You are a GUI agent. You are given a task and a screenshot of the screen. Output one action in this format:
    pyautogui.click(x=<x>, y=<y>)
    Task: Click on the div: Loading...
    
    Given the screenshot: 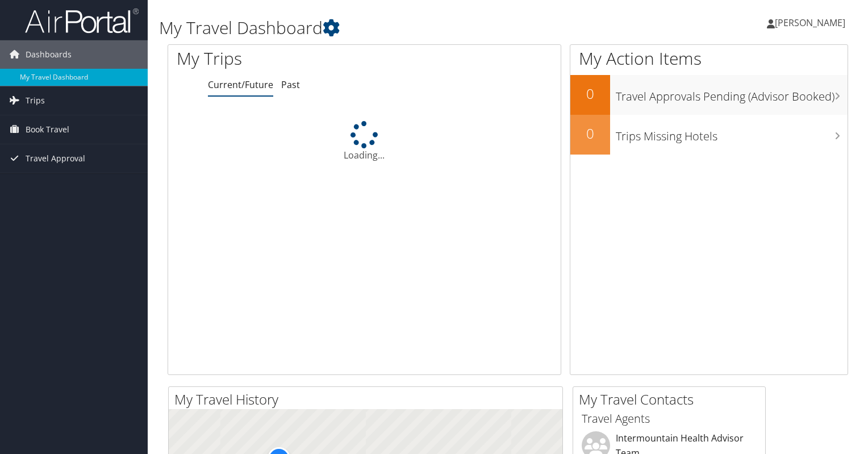 What is the action you would take?
    pyautogui.click(x=364, y=142)
    